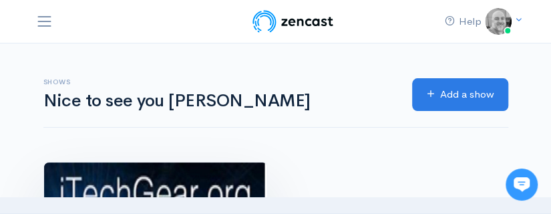 The width and height of the screenshot is (551, 214). Describe the element at coordinates (134, 76) in the screenshot. I see `h1: Hi 👋` at that location.